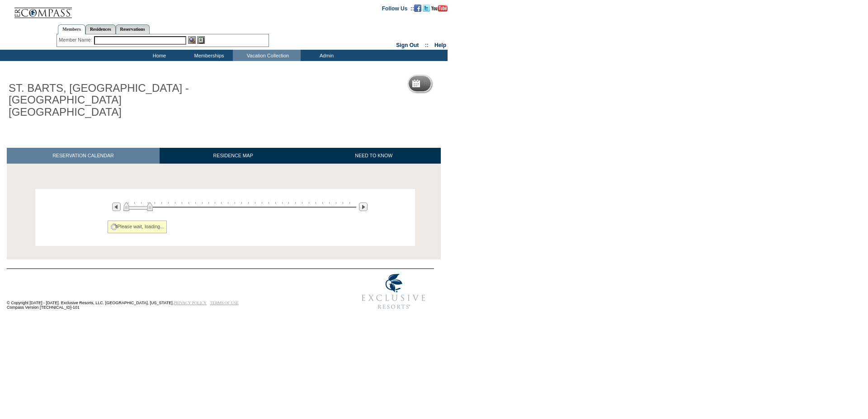 This screenshot has height=419, width=868. Describe the element at coordinates (325, 55) in the screenshot. I see `td: Admin` at that location.